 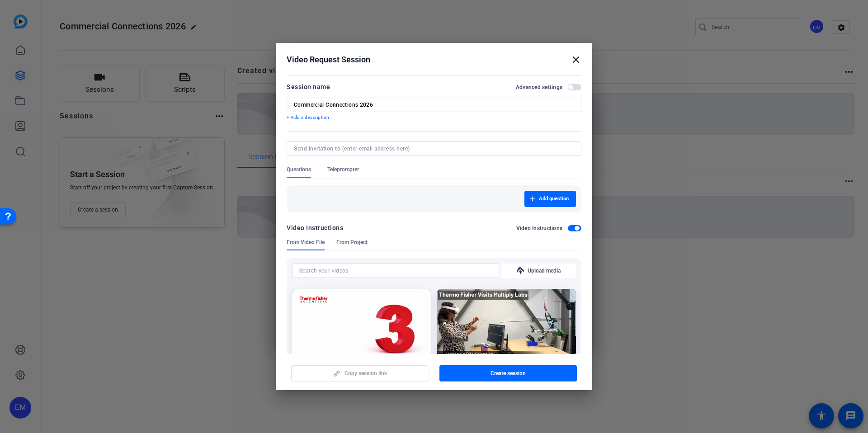 I want to click on div: Video Instructions, so click(x=315, y=228).